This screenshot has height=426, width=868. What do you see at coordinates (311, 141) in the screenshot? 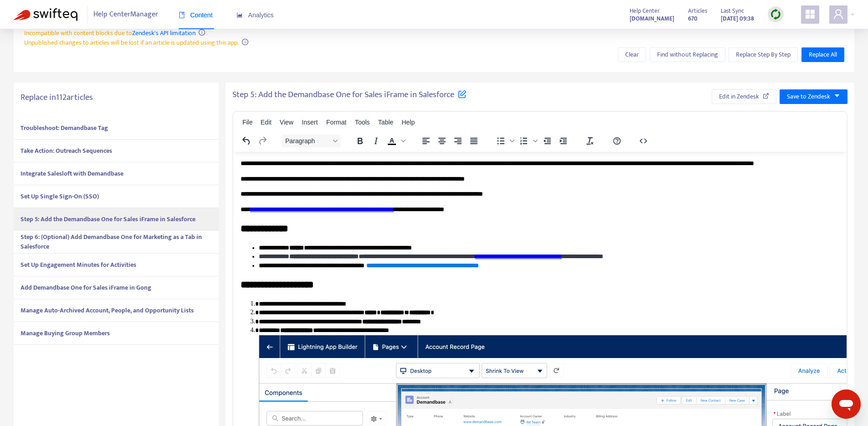
I see `button: Block Paragraph` at bounding box center [311, 141].